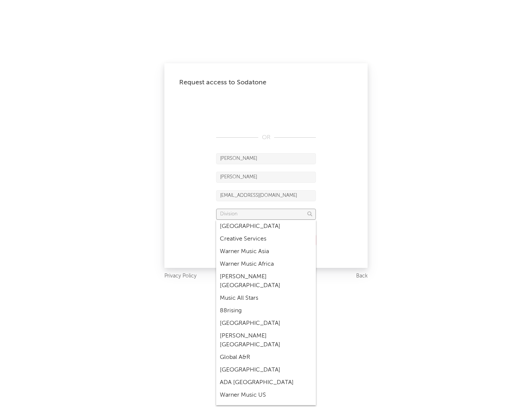 The height and width of the screenshot is (407, 532). I want to click on div: Global A&R, so click(266, 357).